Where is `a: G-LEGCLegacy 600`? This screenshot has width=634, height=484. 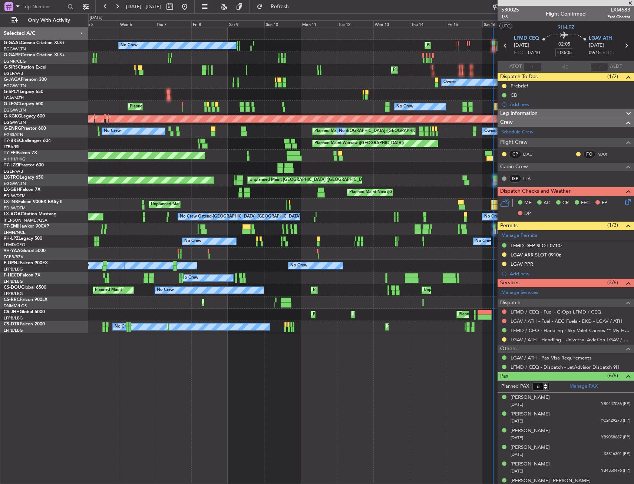
a: G-LEGCLegacy 600 is located at coordinates (23, 104).